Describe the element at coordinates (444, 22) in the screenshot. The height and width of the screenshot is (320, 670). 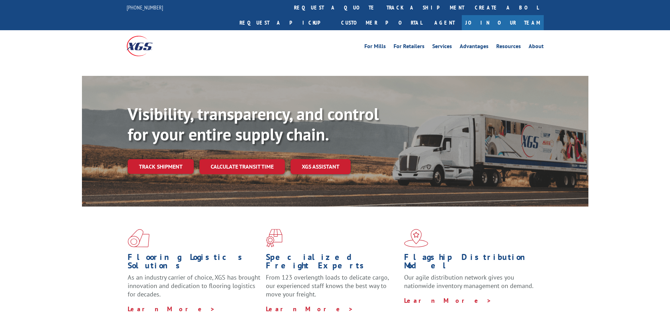
I see `a: Agent` at that location.